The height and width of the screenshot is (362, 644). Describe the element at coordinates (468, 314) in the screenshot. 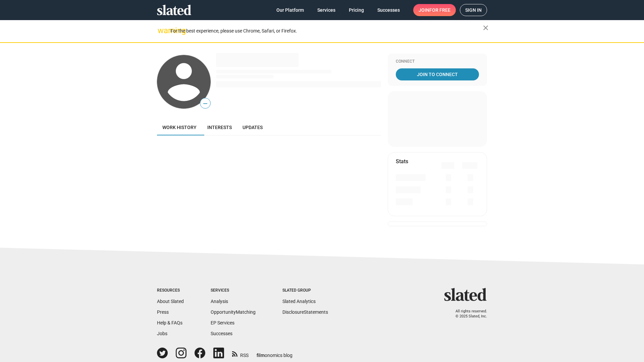

I see `p: All rights reserved. © 2025 Slated, Inc.` at that location.